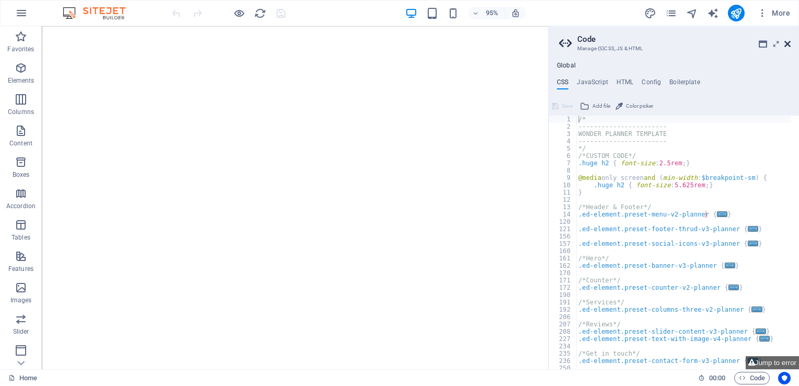 Image resolution: width=799 pixels, height=386 pixels. I want to click on h4: CSS, so click(563, 84).